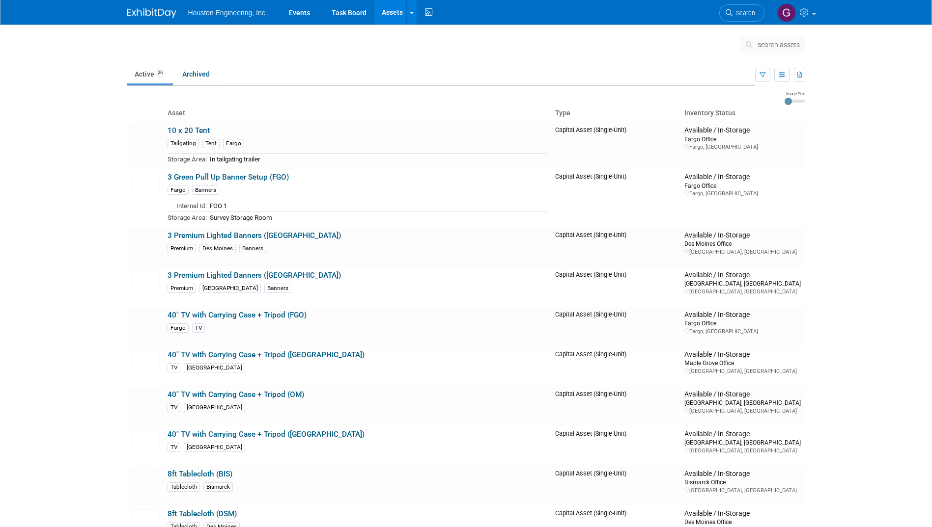 This screenshot has width=932, height=527. I want to click on td: In tailgating trailer, so click(377, 159).